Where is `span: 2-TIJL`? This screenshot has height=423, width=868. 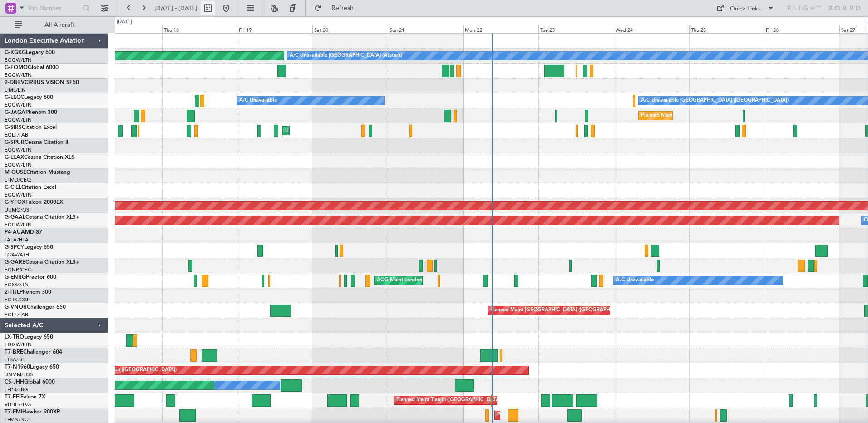
span: 2-TIJL is located at coordinates (12, 292).